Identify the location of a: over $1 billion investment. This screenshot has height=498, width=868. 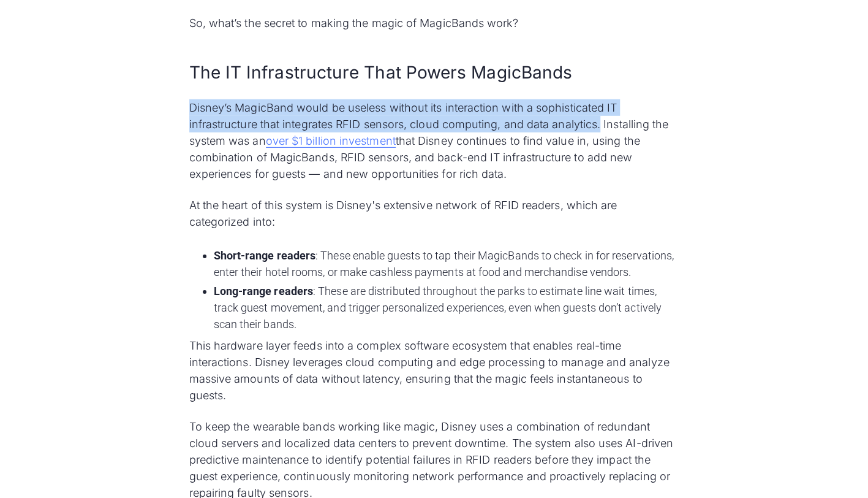
(331, 141).